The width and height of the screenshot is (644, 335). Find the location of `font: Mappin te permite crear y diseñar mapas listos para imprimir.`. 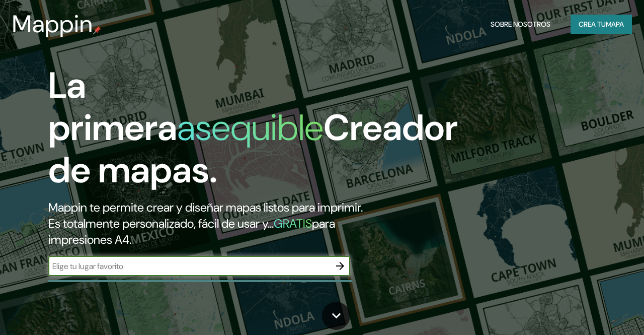

font: Mappin te permite crear y diseñar mapas listos para imprimir. is located at coordinates (206, 207).